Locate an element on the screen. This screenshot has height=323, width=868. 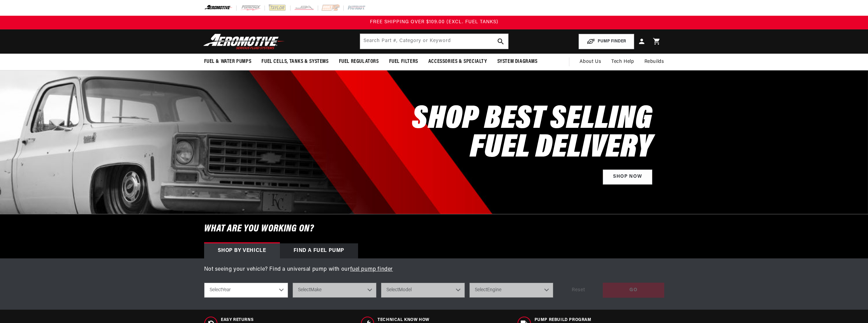
a: About Us is located at coordinates (590, 61).